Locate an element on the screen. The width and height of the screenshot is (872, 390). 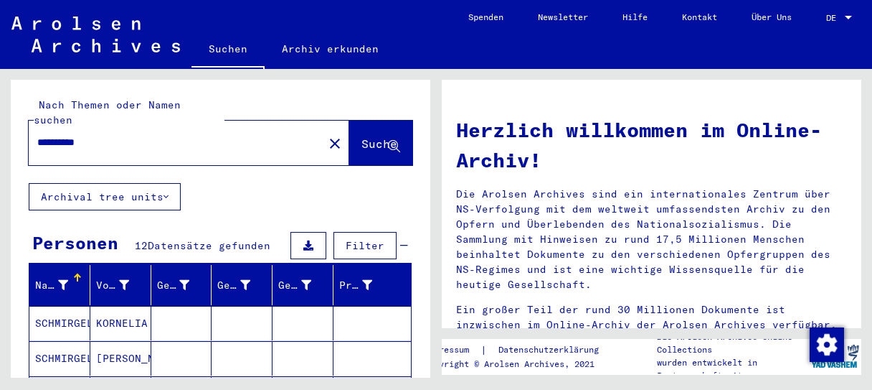
span: Filter is located at coordinates (365, 245).